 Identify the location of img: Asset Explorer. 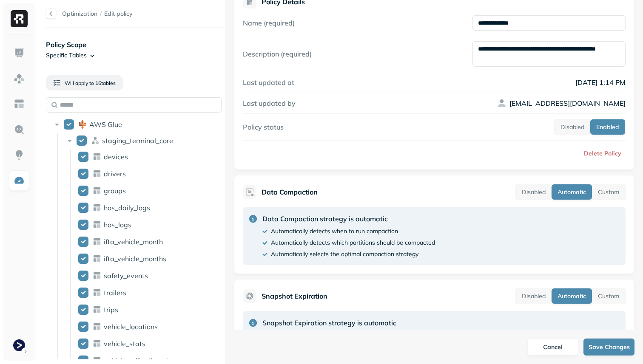
(19, 104).